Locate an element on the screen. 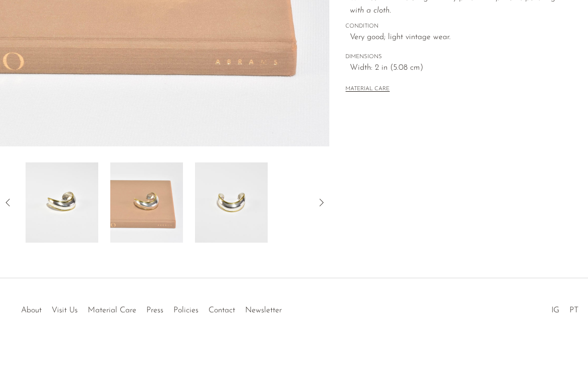 This screenshot has height=377, width=588. a: PT is located at coordinates (574, 310).